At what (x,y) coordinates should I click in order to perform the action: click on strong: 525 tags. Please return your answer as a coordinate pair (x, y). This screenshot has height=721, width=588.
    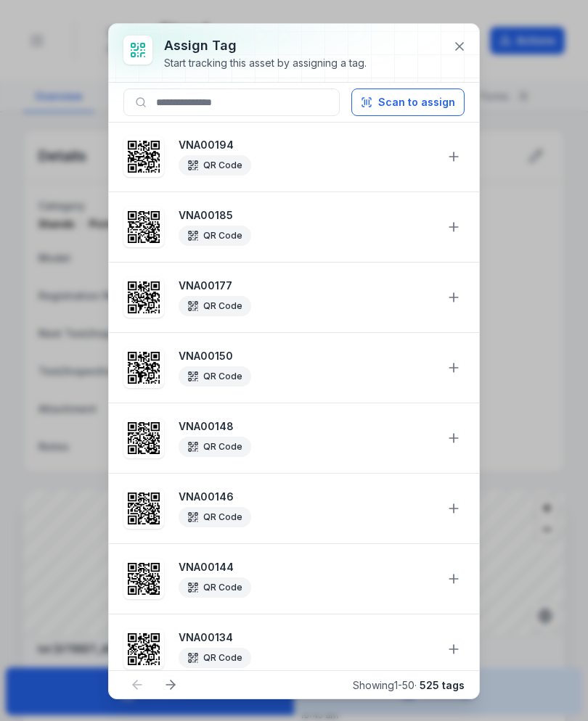
    Looking at the image, I should click on (442, 685).